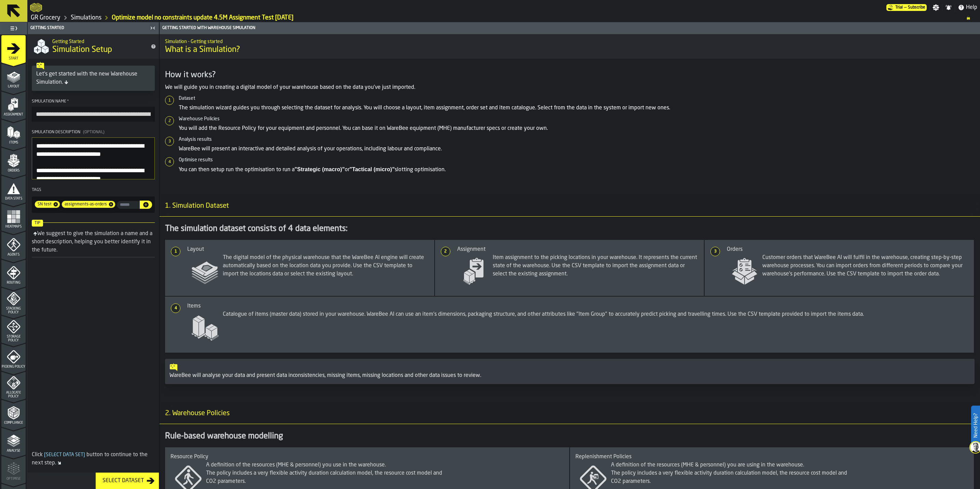 This screenshot has height=489, width=980. I want to click on p: We will guide you in creating a digital model of your warehouse based on the data you've just imp..., so click(569, 87).